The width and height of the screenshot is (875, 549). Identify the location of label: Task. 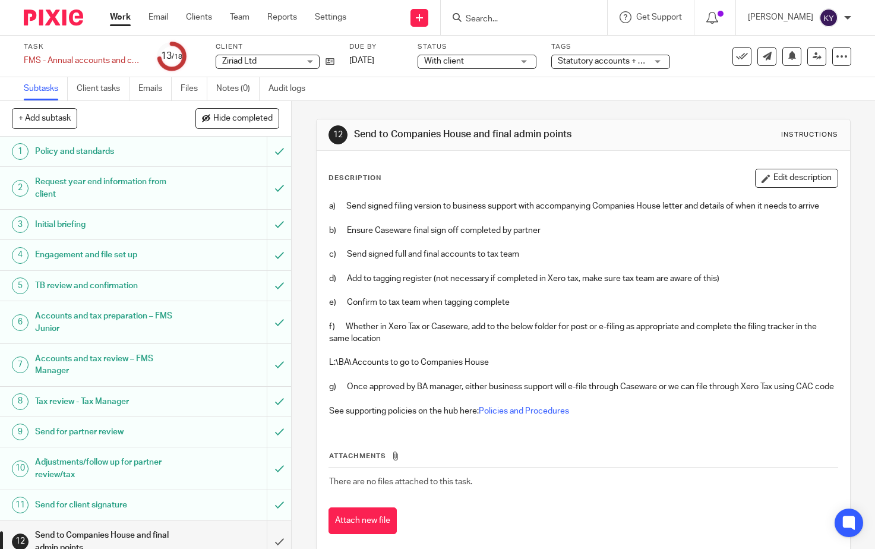
(83, 47).